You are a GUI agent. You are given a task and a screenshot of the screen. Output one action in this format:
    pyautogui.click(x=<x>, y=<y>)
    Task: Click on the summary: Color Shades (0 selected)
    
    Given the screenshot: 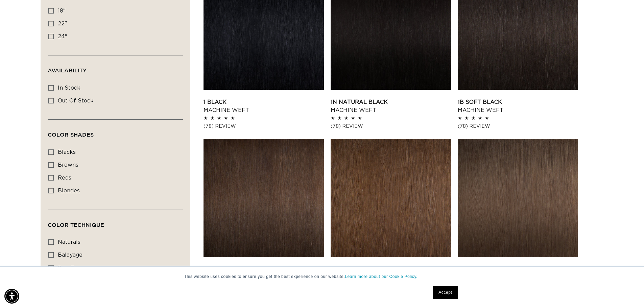 What is the action you would take?
    pyautogui.click(x=115, y=132)
    